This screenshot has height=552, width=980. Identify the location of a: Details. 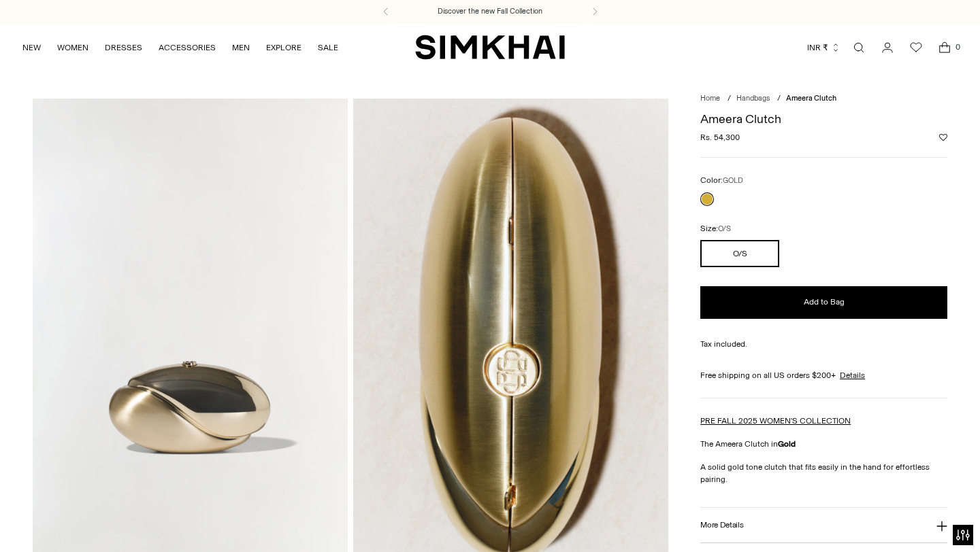
(852, 375).